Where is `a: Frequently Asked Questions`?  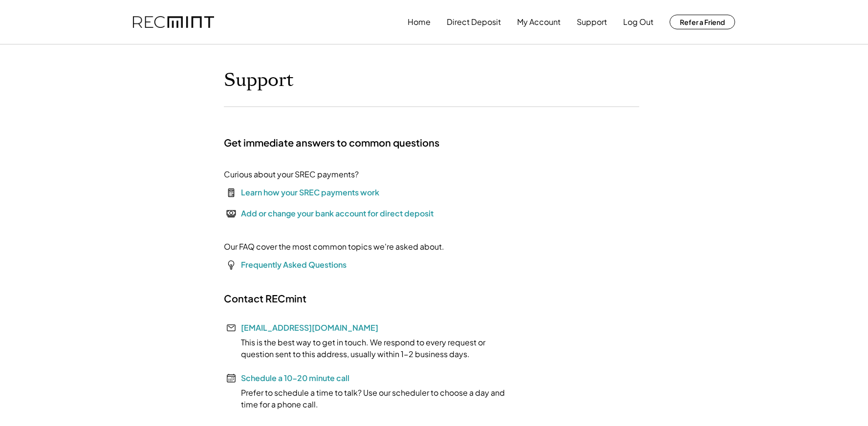
a: Frequently Asked Questions is located at coordinates (294, 264).